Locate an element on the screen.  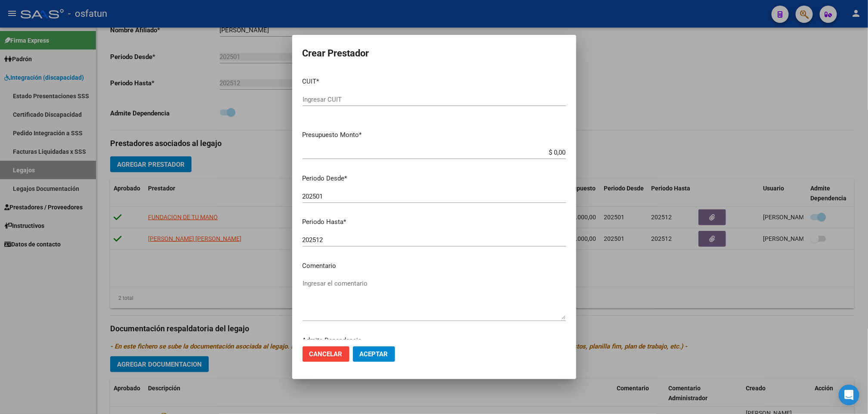
div: Open Intercom Messenger is located at coordinates (849, 395).